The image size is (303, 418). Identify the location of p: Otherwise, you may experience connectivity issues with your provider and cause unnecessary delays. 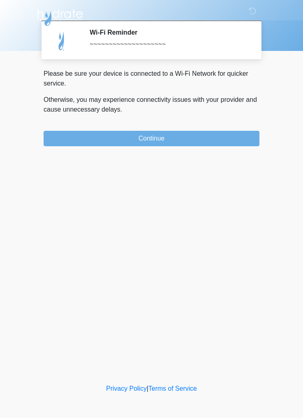
(151, 105).